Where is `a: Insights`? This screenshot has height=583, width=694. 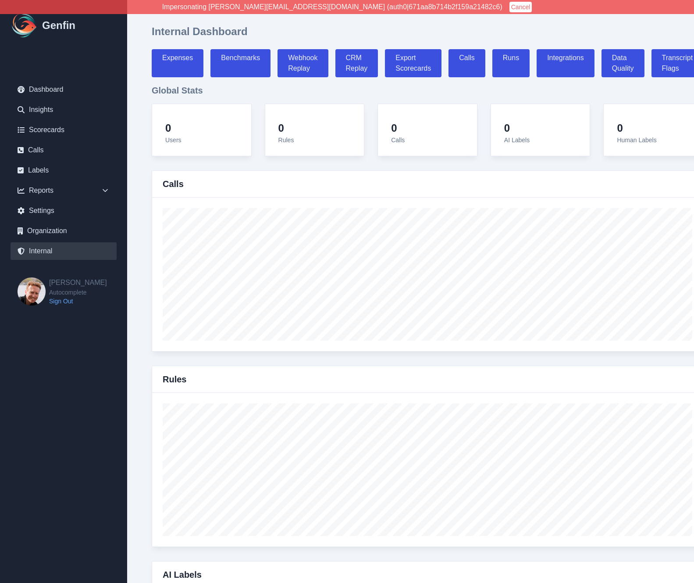 a: Insights is located at coordinates (64, 110).